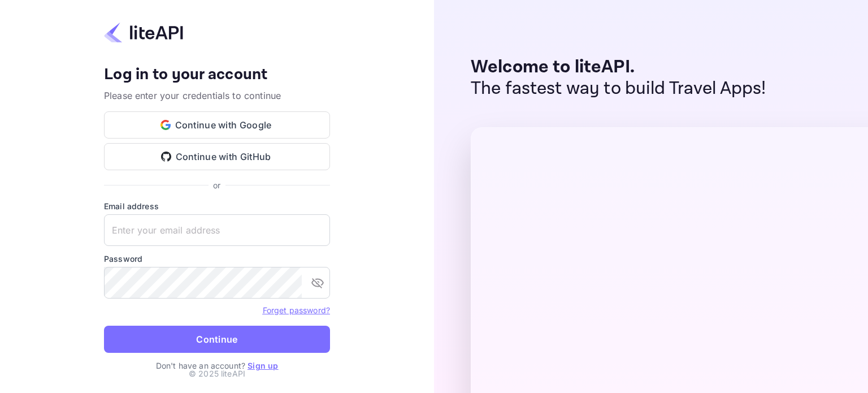 The height and width of the screenshot is (393, 868). I want to click on button: Continue with GitHub, so click(217, 156).